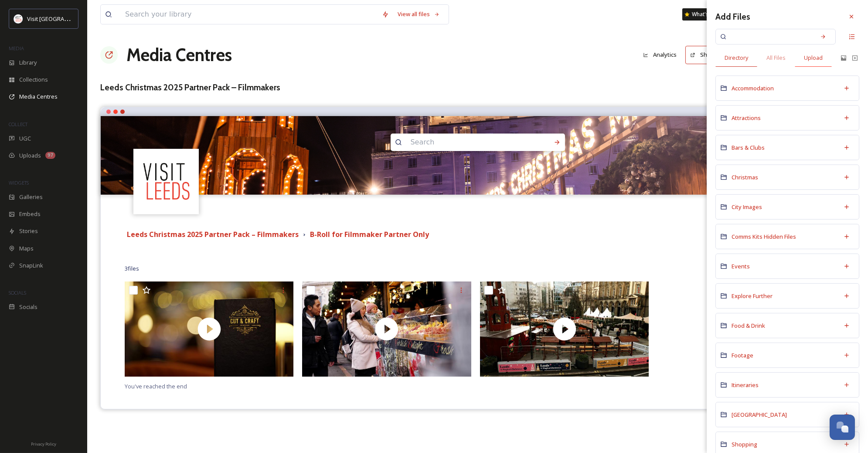 The height and width of the screenshot is (453, 868). What do you see at coordinates (132, 268) in the screenshot?
I see `span: 3 file s` at bounding box center [132, 268].